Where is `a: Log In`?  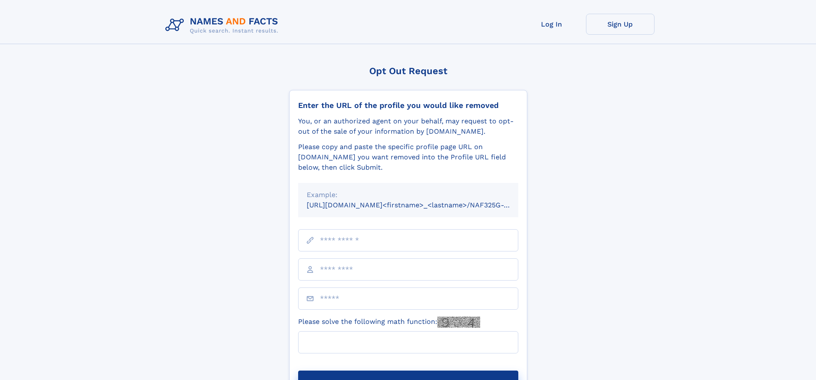 a: Log In is located at coordinates (552, 24).